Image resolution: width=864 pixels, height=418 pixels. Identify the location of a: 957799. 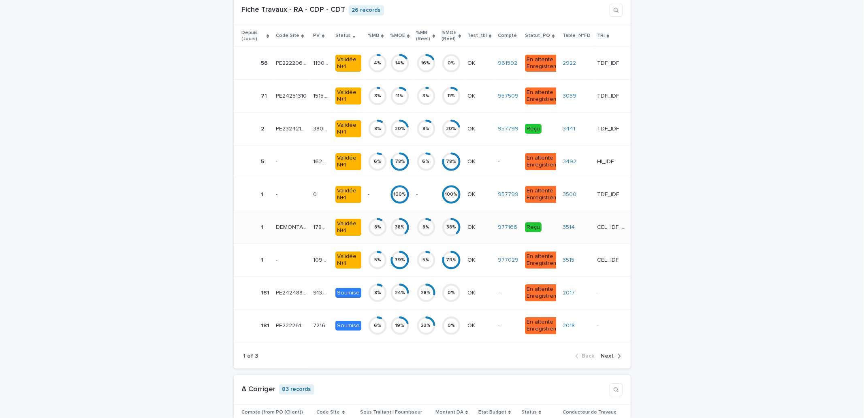
(508, 194).